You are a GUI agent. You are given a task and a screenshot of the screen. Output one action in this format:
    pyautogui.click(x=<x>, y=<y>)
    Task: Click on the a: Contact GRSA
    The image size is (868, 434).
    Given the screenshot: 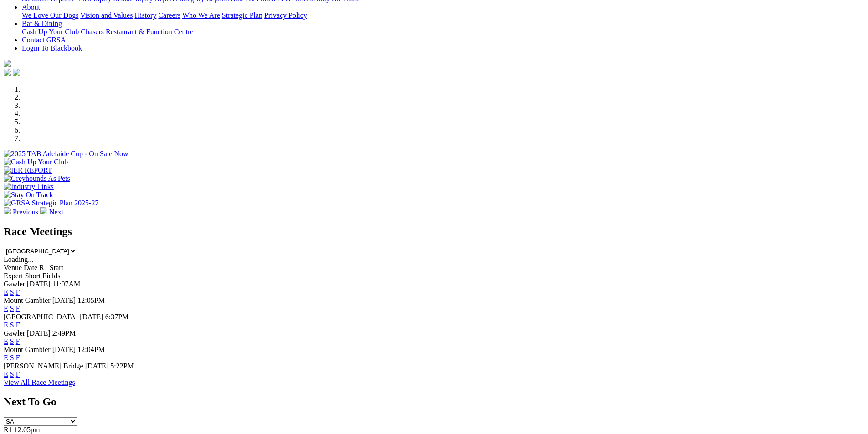 What is the action you would take?
    pyautogui.click(x=43, y=40)
    